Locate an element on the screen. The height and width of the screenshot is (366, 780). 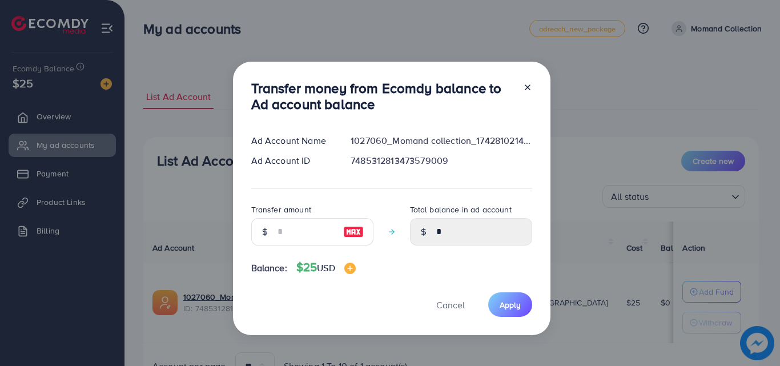
label: Total balance in ad account is located at coordinates (461, 210).